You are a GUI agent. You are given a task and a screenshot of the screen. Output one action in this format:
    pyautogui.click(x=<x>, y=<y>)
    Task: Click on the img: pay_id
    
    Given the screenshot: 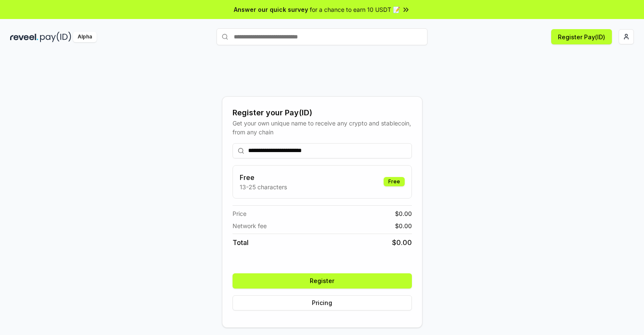 What is the action you would take?
    pyautogui.click(x=56, y=37)
    